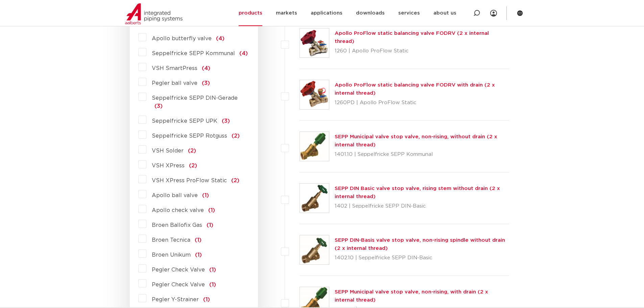 The width and height of the screenshot is (644, 308). What do you see at coordinates (415, 89) in the screenshot?
I see `font: Apollo ProFlow static balancing valve FODRV with drain (2 x internal thread)` at bounding box center [415, 89].